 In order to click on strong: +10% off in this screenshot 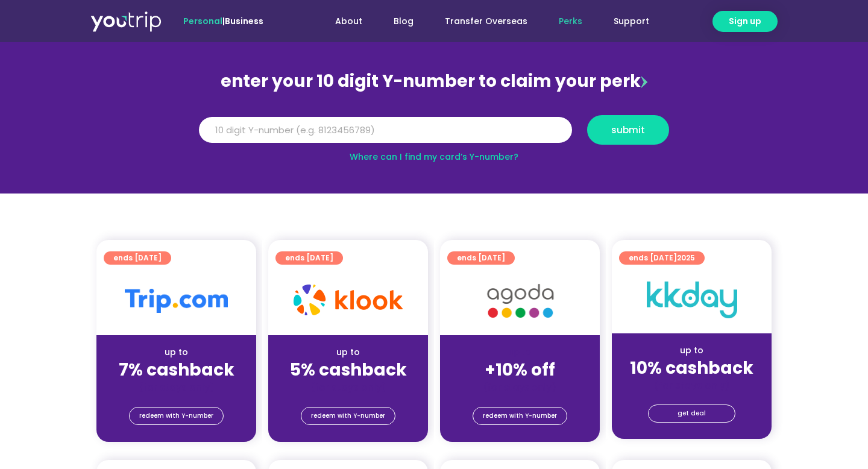, I will do `click(519, 369)`.